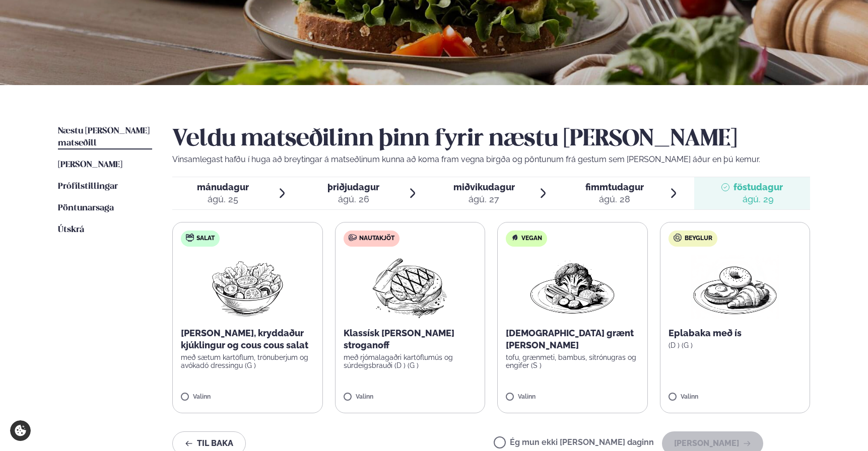 The width and height of the screenshot is (868, 451). Describe the element at coordinates (71, 230) in the screenshot. I see `a: Útskrá` at that location.